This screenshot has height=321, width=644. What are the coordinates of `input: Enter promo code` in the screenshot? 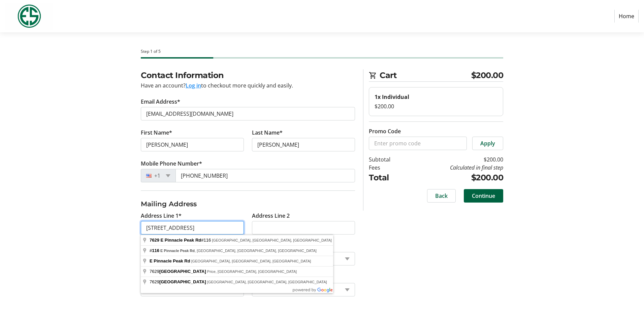 It's located at (418, 143).